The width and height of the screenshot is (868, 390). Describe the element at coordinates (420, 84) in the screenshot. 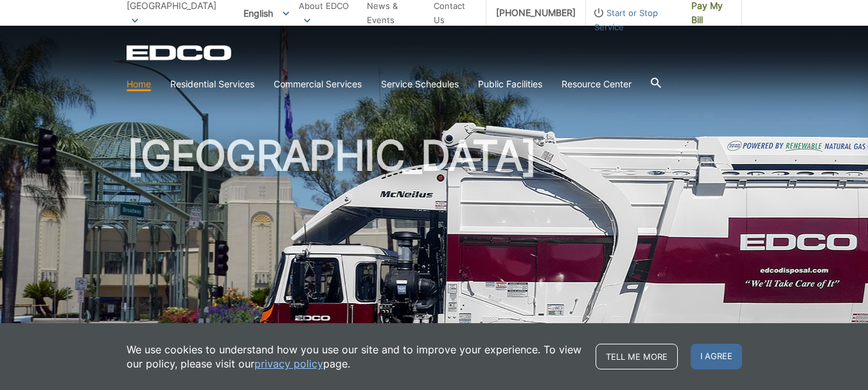

I see `a: Service Schedules` at that location.